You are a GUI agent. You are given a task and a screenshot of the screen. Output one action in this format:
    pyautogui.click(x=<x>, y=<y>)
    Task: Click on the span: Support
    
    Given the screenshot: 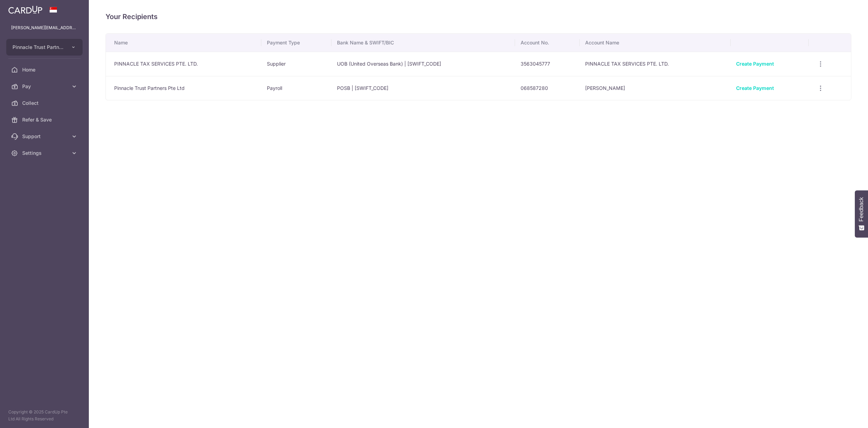 What is the action you would take?
    pyautogui.click(x=45, y=137)
    